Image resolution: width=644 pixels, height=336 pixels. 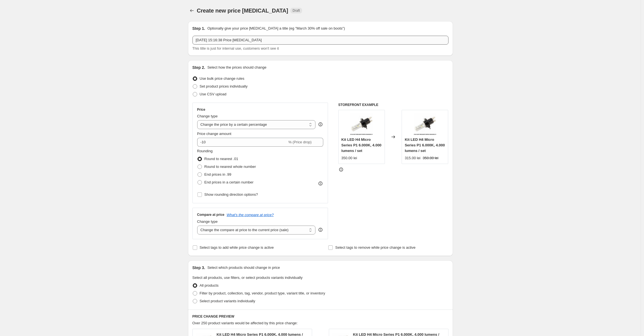 I want to click on div: 315.00 lei, so click(x=413, y=158).